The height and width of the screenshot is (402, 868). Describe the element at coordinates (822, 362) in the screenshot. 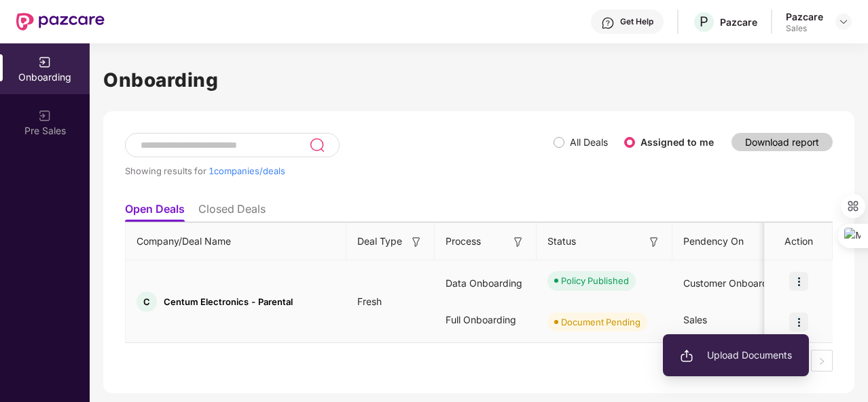

I see `span: right` at that location.